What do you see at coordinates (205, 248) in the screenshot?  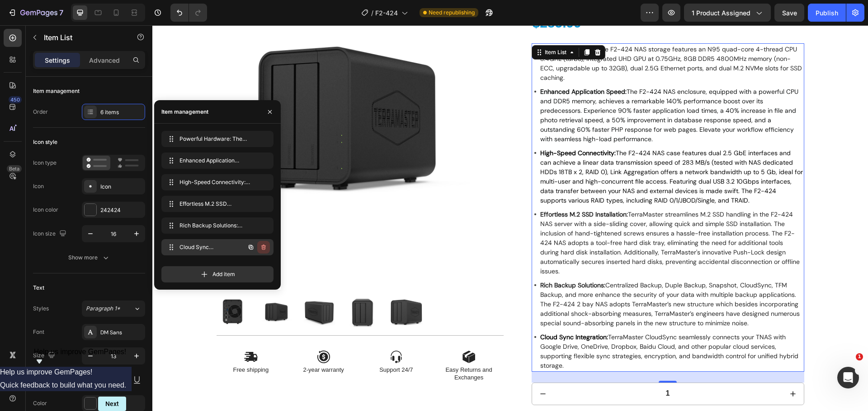 I see `span: Cloud Sync Integration:​ TerraMaster CloudSync seamlessly connects your TNAS with Google Drive, O...` at bounding box center [205, 248].